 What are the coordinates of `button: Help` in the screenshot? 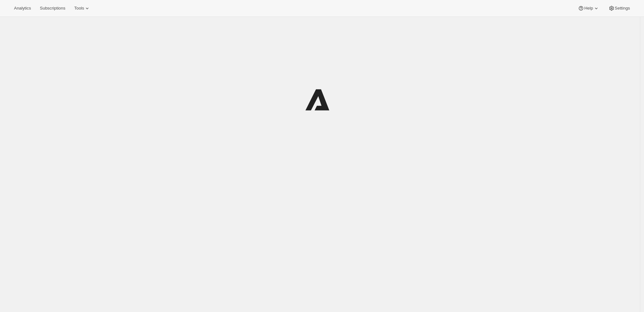 It's located at (588, 8).